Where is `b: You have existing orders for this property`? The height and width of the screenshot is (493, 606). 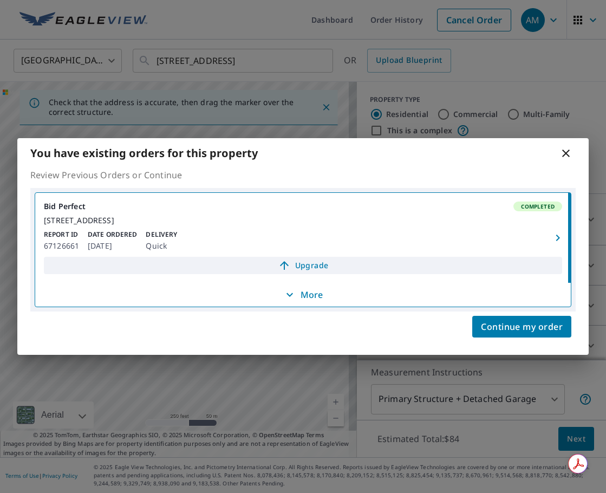 b: You have existing orders for this property is located at coordinates (144, 153).